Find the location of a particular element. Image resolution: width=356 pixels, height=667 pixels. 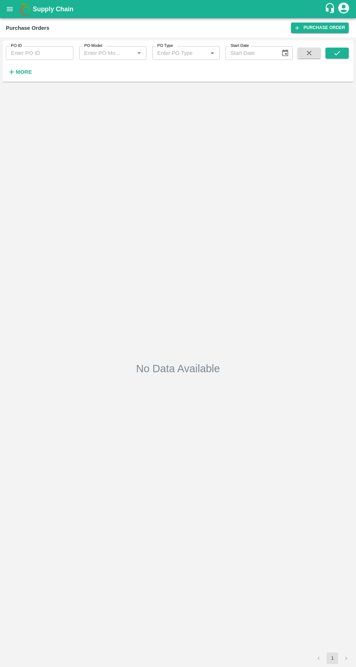

img: logo is located at coordinates (25, 9).